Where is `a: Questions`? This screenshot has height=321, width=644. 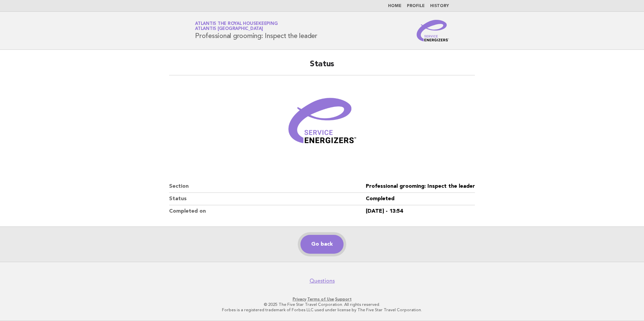
a: Questions is located at coordinates (322, 281).